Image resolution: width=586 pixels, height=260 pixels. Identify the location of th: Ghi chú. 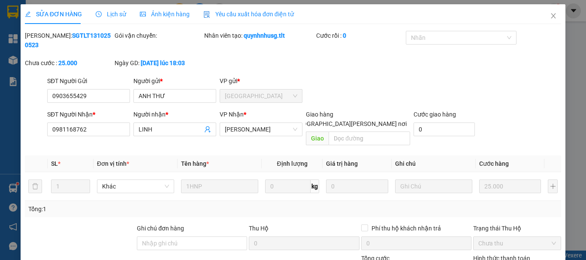
(434, 164).